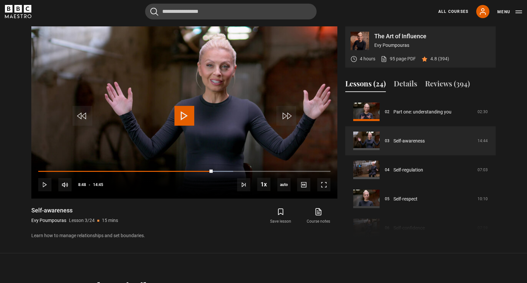  Describe the element at coordinates (82, 220) in the screenshot. I see `p: Lesson 3/24` at that location.